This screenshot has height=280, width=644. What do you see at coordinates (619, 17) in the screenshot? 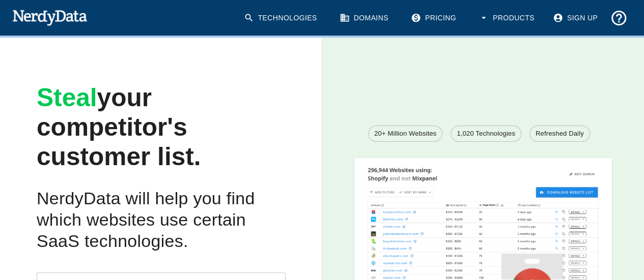
I see `button: Support and Documentation` at bounding box center [619, 17].